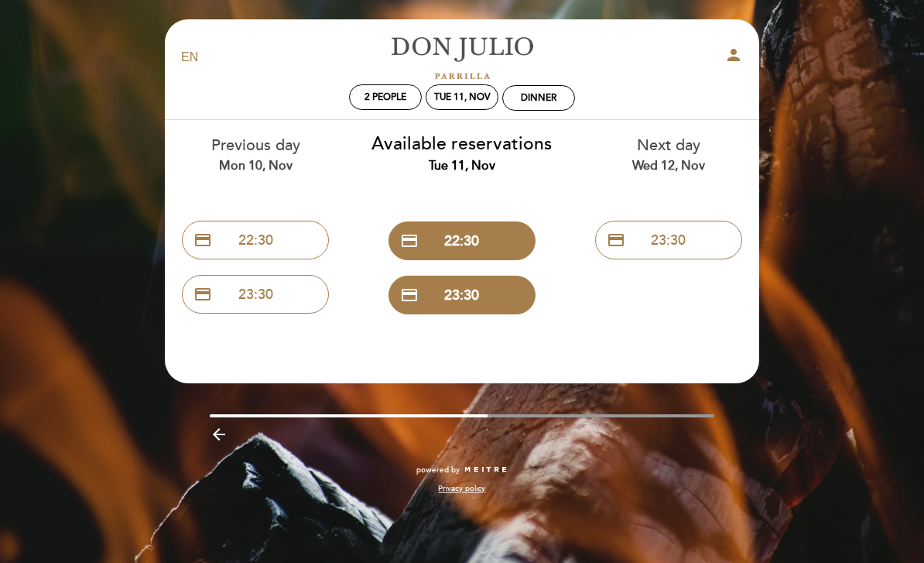 The width and height of the screenshot is (924, 563). I want to click on div: Dinner, so click(538, 97).